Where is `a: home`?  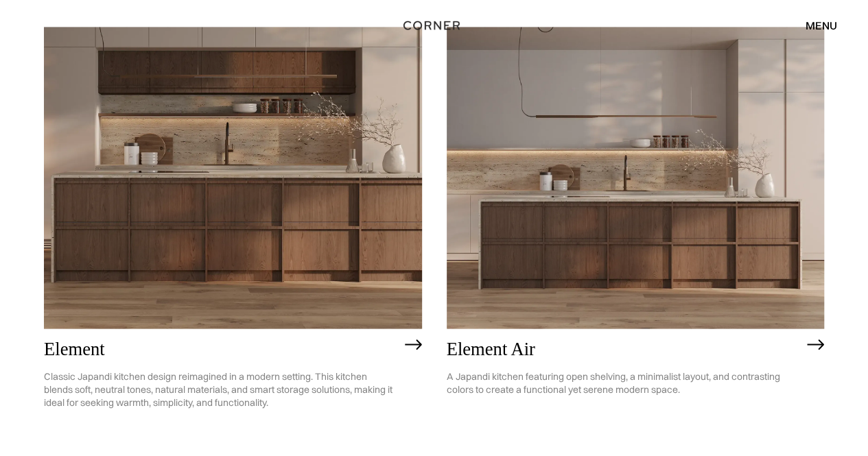 a: home is located at coordinates (434, 25).